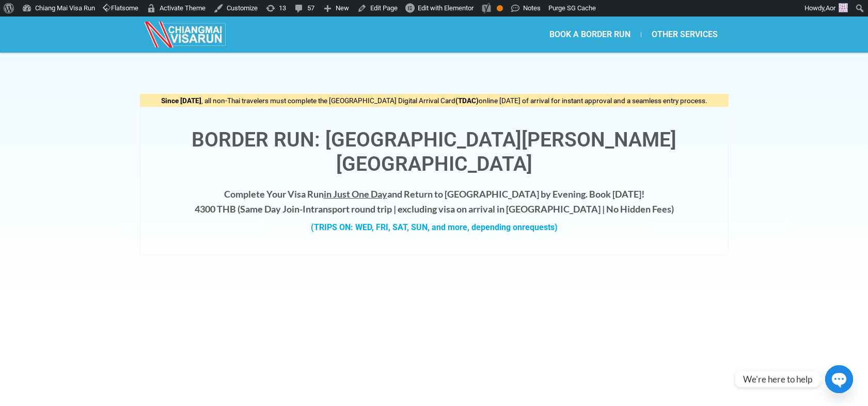 This screenshot has height=406, width=868. Describe the element at coordinates (590, 34) in the screenshot. I see `a: BOOK A BORDER RUN` at that location.